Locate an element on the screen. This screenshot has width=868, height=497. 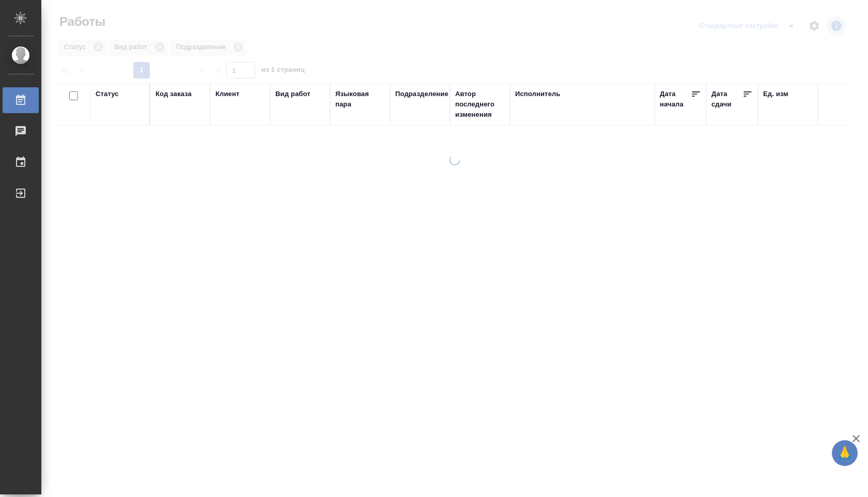
div: Код заказа is located at coordinates (173, 94).